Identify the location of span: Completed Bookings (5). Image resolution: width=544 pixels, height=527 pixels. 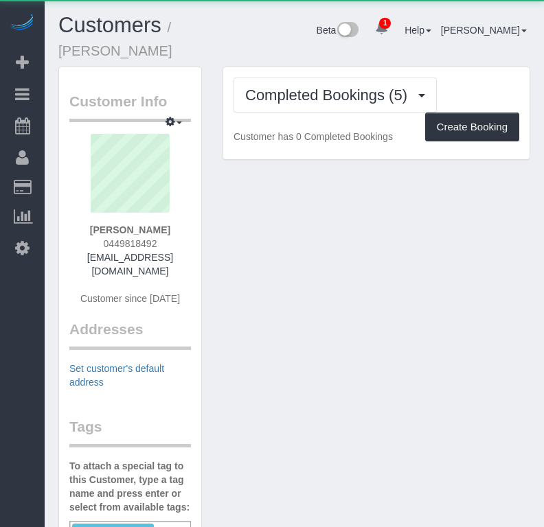
(329, 95).